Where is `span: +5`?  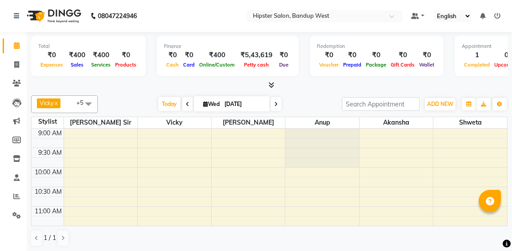
span: +5 is located at coordinates (83, 103).